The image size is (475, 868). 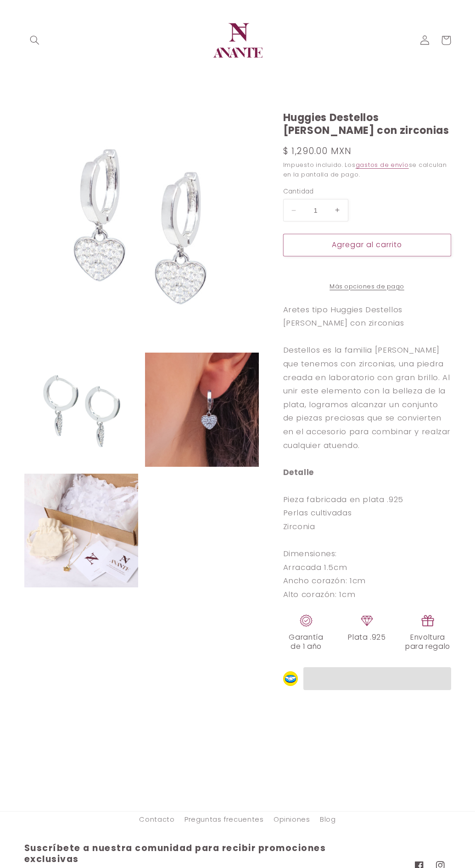 I want to click on summary: Búsqueda, so click(x=35, y=40).